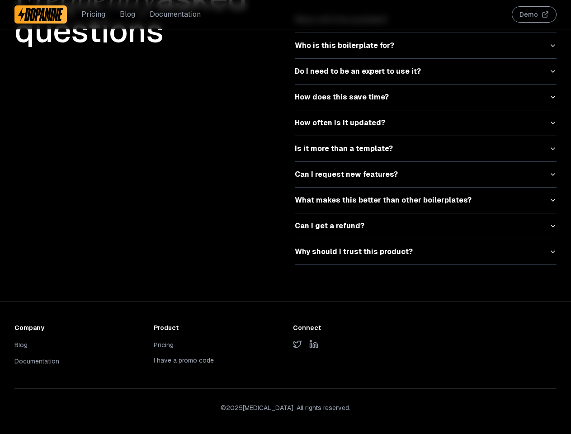 This screenshot has width=571, height=434. I want to click on h3: Product, so click(216, 328).